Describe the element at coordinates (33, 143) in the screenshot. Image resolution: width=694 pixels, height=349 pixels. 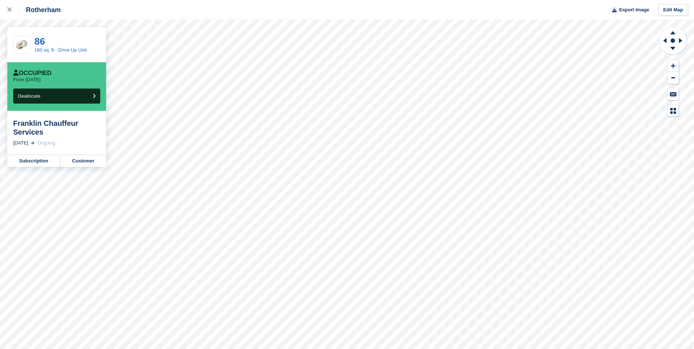
I see `img: arrow-right-light-icn-cde0832a797a2874e46488d9cf13f60e5c3a73dbe684e267c42b8395dfbc2abf.svg` at that location.